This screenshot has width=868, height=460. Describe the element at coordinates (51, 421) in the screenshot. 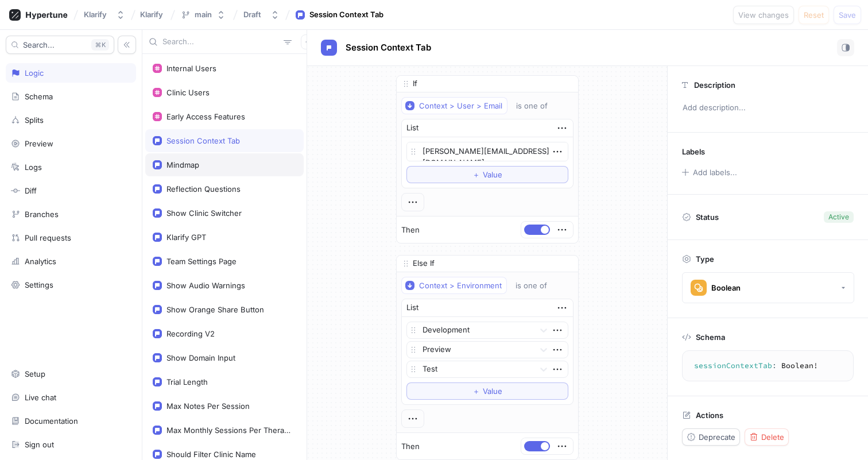

I see `div: Documentation` at that location.